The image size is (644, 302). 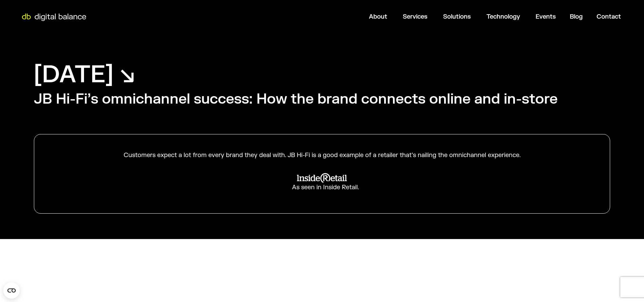 What do you see at coordinates (457, 17) in the screenshot?
I see `a: Solutions` at bounding box center [457, 17].